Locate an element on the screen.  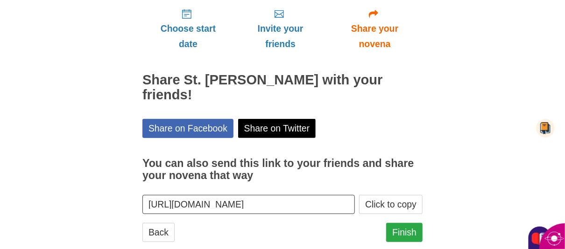
a: Finish is located at coordinates (404, 233).